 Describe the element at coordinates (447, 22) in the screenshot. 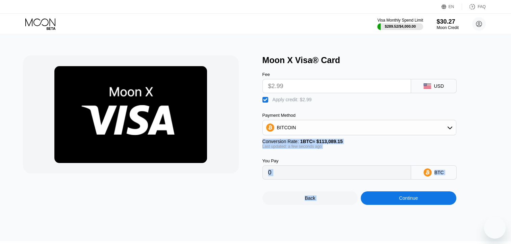

I see `div: $30.27` at that location.